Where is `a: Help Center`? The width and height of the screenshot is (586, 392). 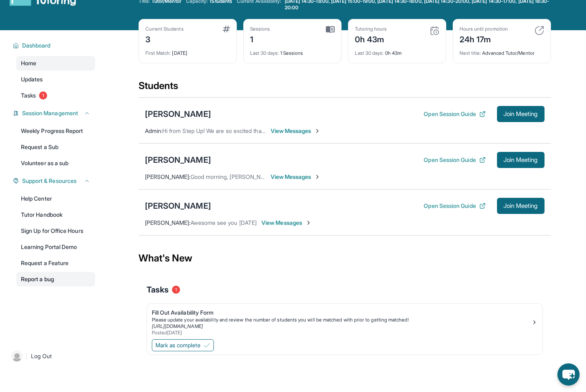 a: Help Center is located at coordinates (56, 199).